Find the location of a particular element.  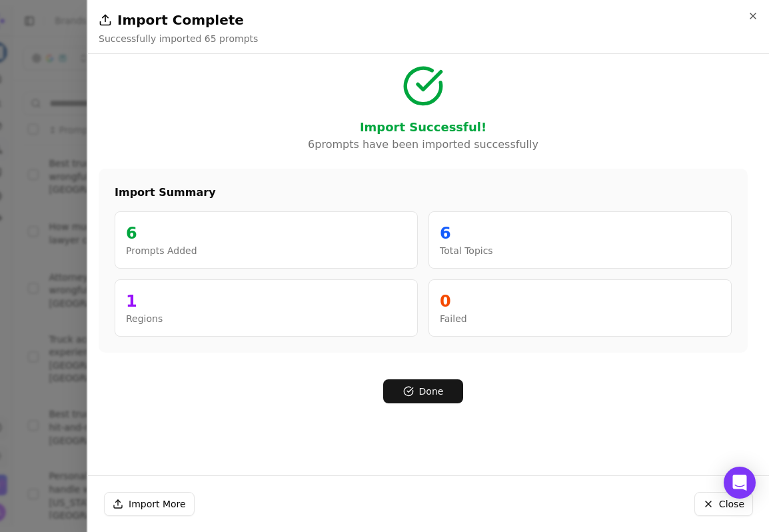

div: Failed is located at coordinates (580, 318).